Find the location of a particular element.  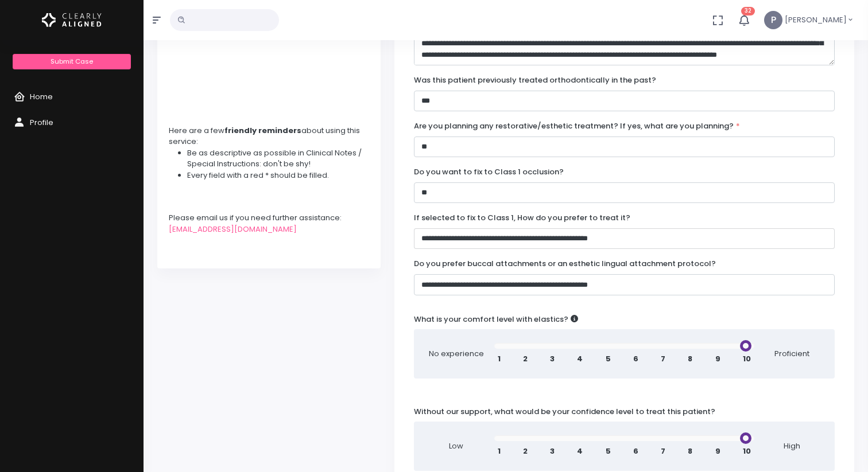

span: Profile is located at coordinates (41, 123).